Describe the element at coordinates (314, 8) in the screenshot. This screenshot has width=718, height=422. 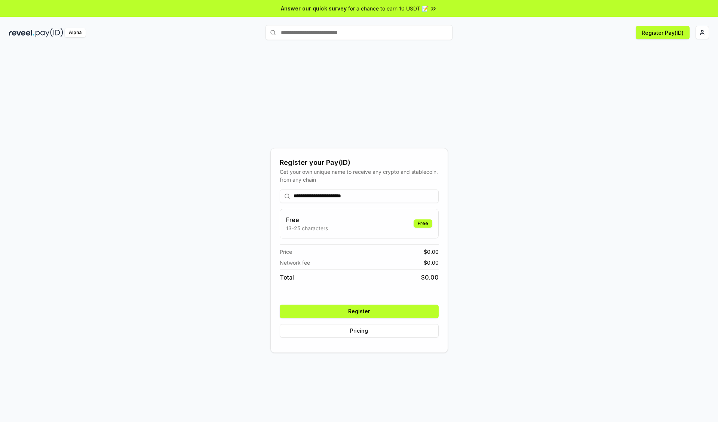
I see `span: Answer our quick survey` at that location.